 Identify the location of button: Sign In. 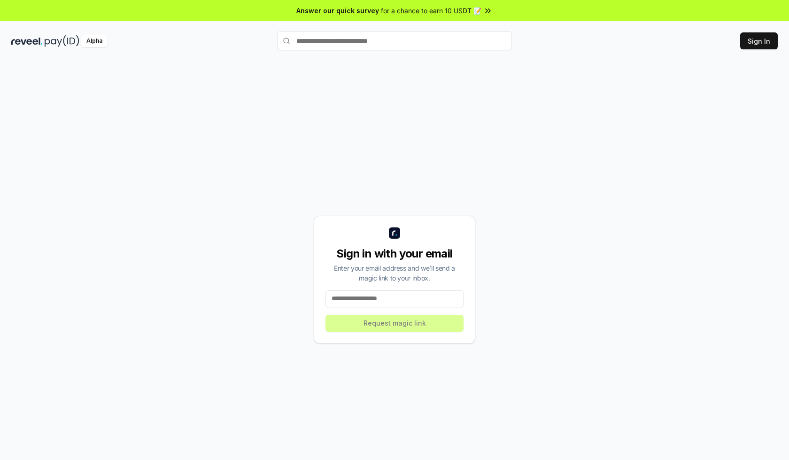
(759, 41).